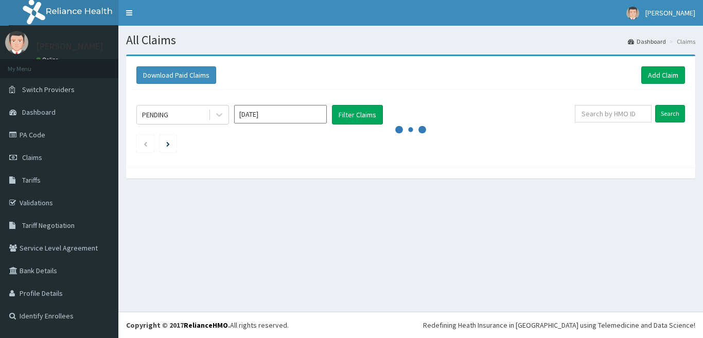 The image size is (703, 338). What do you see at coordinates (411, 40) in the screenshot?
I see `h1: All Claims` at bounding box center [411, 40].